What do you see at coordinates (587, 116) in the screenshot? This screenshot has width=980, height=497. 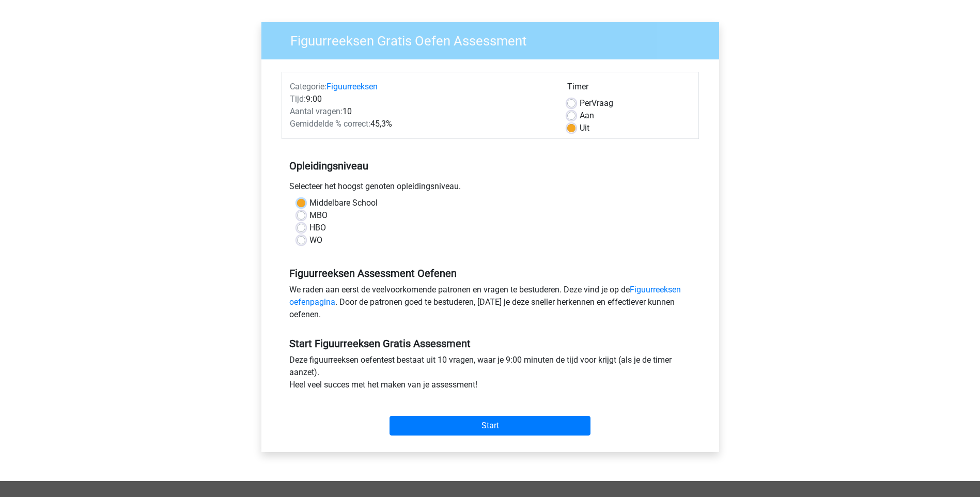 I see `label: Aan` at bounding box center [587, 116].